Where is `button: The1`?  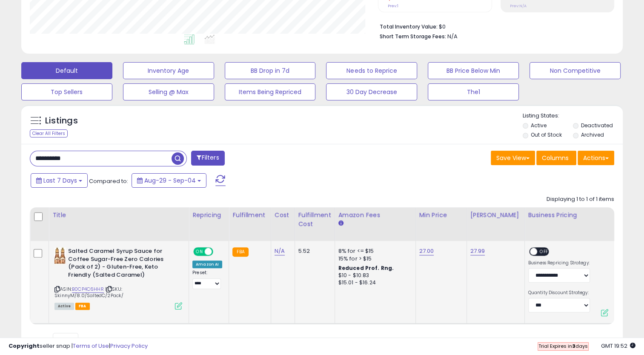 button: The1 is located at coordinates (473, 92).